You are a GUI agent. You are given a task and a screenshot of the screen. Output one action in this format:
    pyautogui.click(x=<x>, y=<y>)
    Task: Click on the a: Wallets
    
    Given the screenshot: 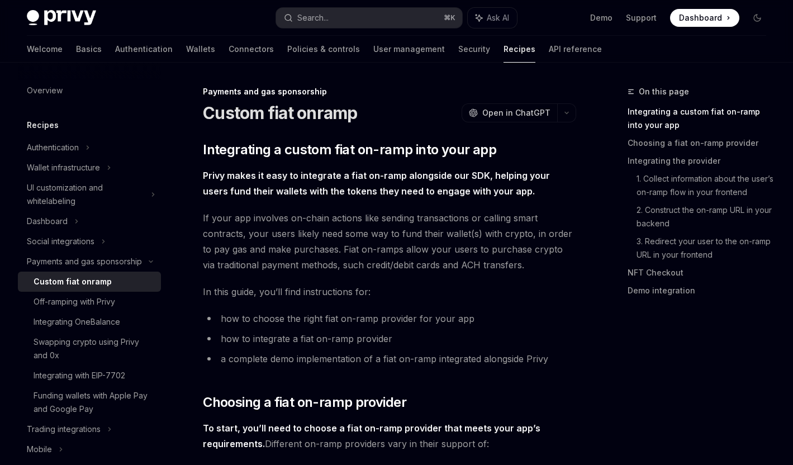 What is the action you would take?
    pyautogui.click(x=201, y=49)
    